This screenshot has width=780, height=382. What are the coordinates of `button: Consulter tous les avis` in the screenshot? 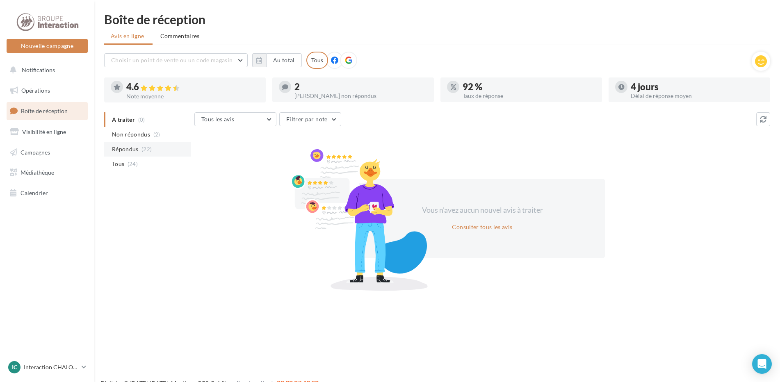 It's located at (482, 227).